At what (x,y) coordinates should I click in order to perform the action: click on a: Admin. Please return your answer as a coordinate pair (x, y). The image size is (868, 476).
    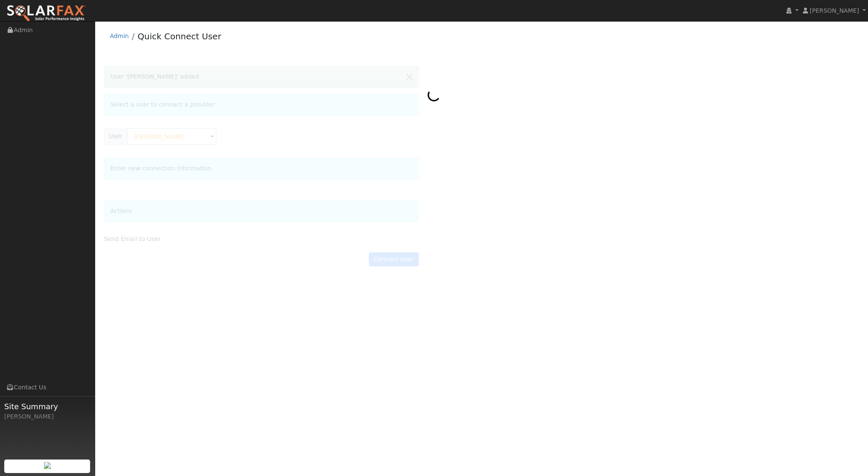
    Looking at the image, I should click on (119, 36).